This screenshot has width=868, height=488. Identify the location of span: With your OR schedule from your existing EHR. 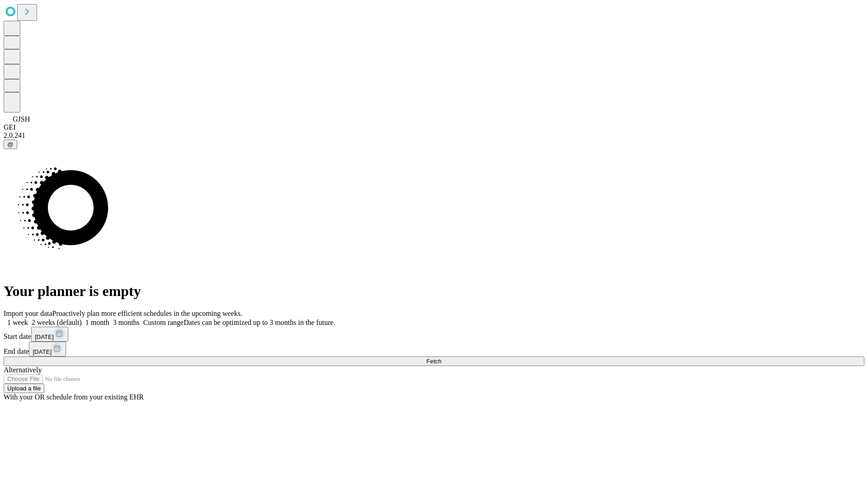
(74, 396).